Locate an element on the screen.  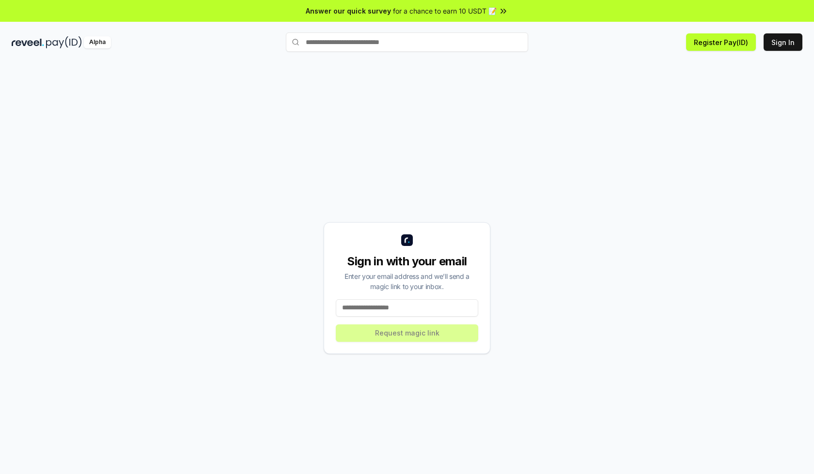
div: Alpha is located at coordinates (97, 42).